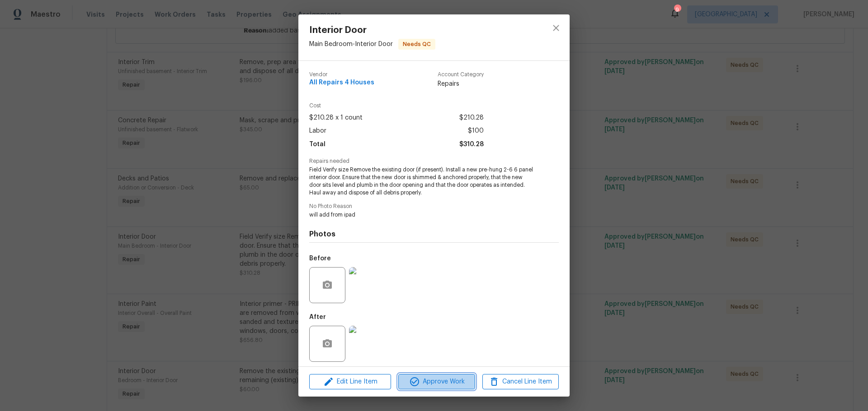 Image resolution: width=868 pixels, height=411 pixels. Describe the element at coordinates (421, 215) in the screenshot. I see `span: will add from ipad` at that location.